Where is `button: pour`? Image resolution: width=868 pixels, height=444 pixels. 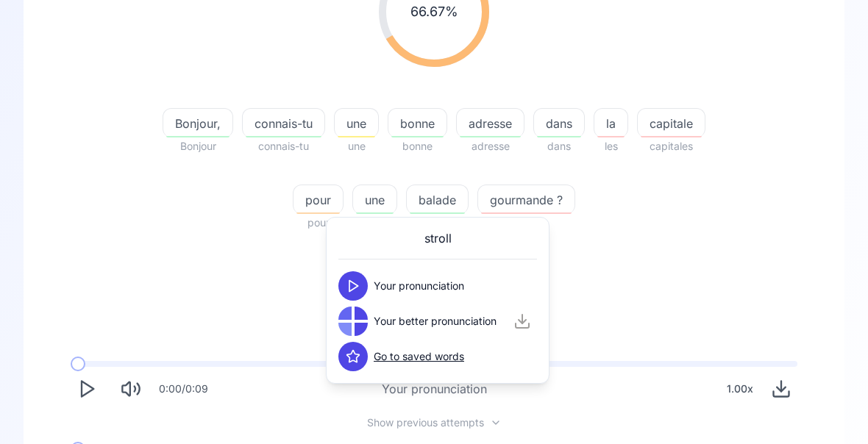
button: pour is located at coordinates (318, 200).